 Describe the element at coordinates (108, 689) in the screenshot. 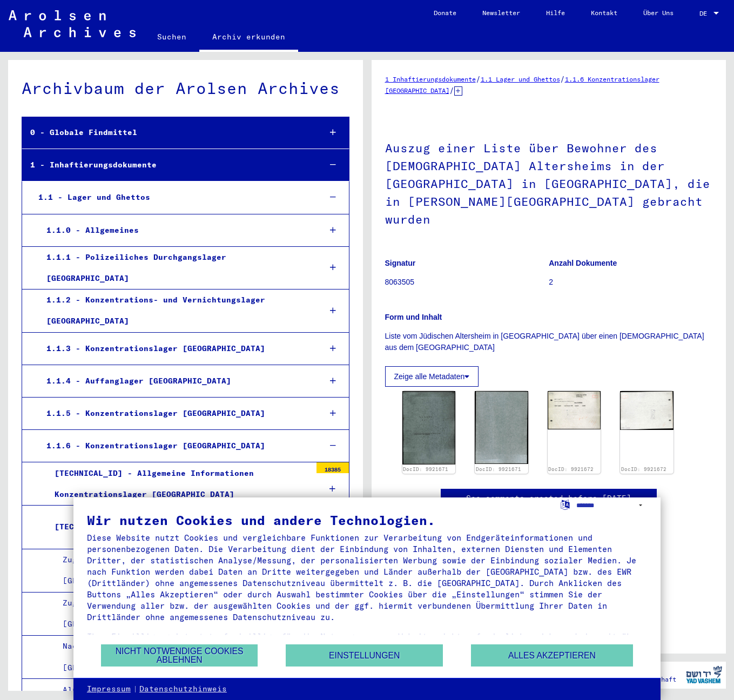

I see `a: Impressum` at that location.